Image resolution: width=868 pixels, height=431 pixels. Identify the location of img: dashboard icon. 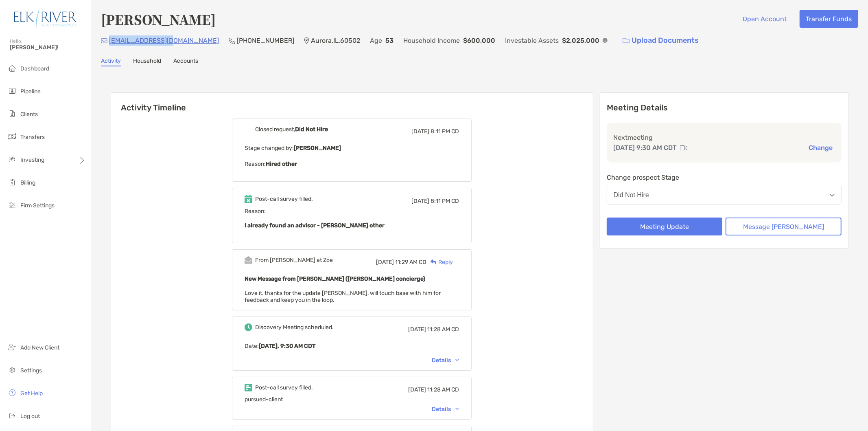
(12, 68).